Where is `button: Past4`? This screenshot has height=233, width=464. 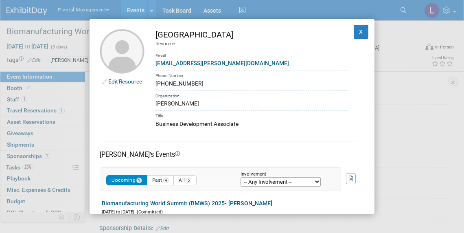
button: Past4 is located at coordinates (160, 180).